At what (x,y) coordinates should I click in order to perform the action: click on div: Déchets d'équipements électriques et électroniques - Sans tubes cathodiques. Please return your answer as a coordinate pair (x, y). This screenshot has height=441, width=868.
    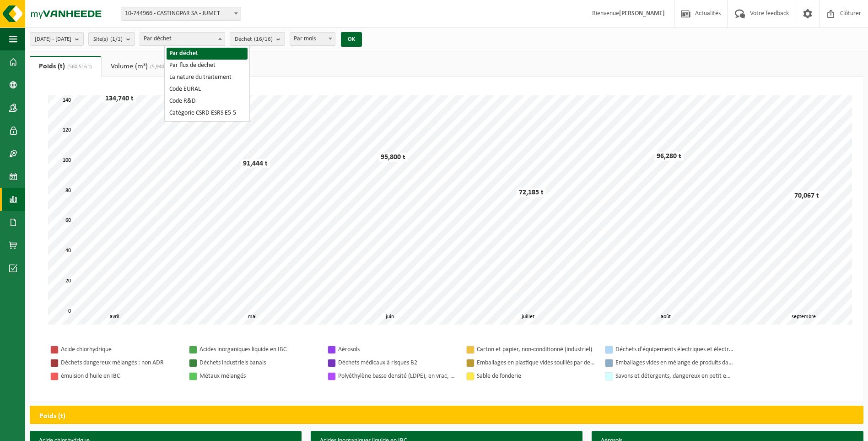
    Looking at the image, I should click on (675, 349).